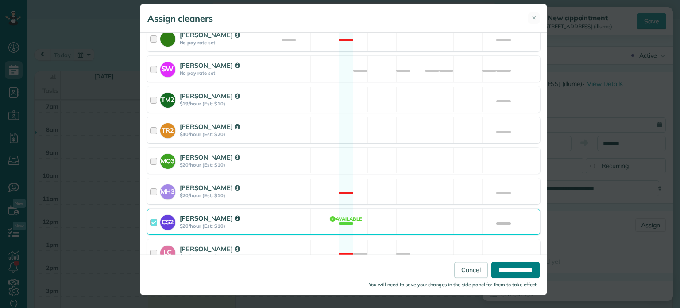 Image resolution: width=680 pixels, height=308 pixels. I want to click on strong: MO3, so click(168, 159).